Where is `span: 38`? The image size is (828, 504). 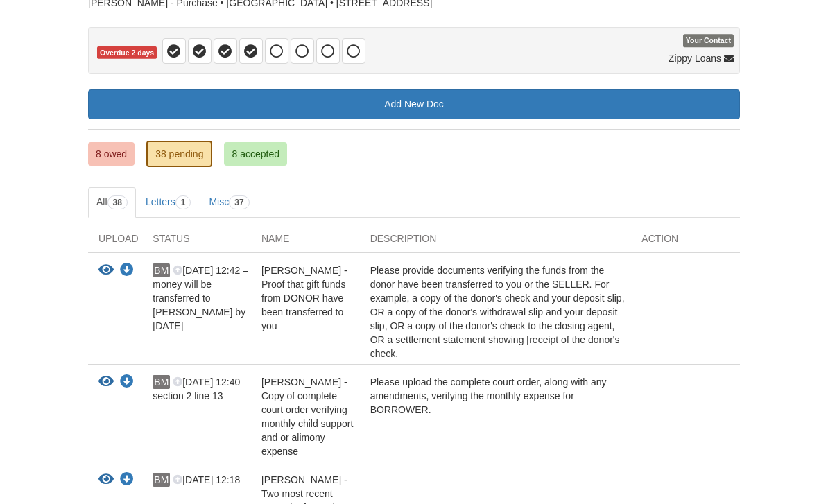 span: 38 is located at coordinates (117, 202).